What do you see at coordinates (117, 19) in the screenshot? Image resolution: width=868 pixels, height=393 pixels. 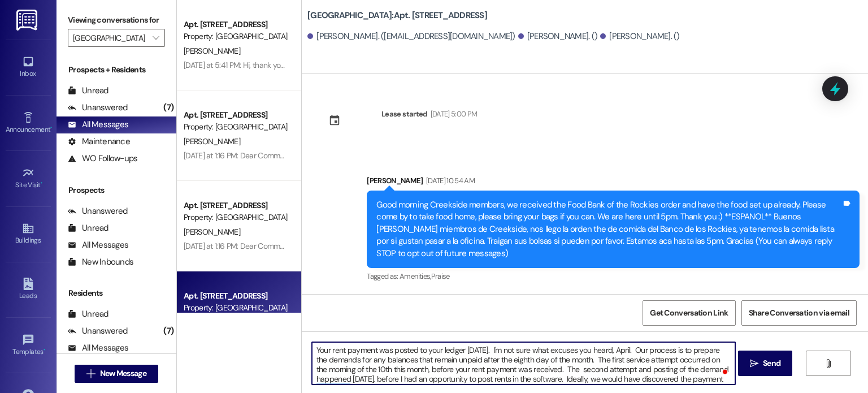 I see `label: Viewing conversations for` at bounding box center [117, 19].